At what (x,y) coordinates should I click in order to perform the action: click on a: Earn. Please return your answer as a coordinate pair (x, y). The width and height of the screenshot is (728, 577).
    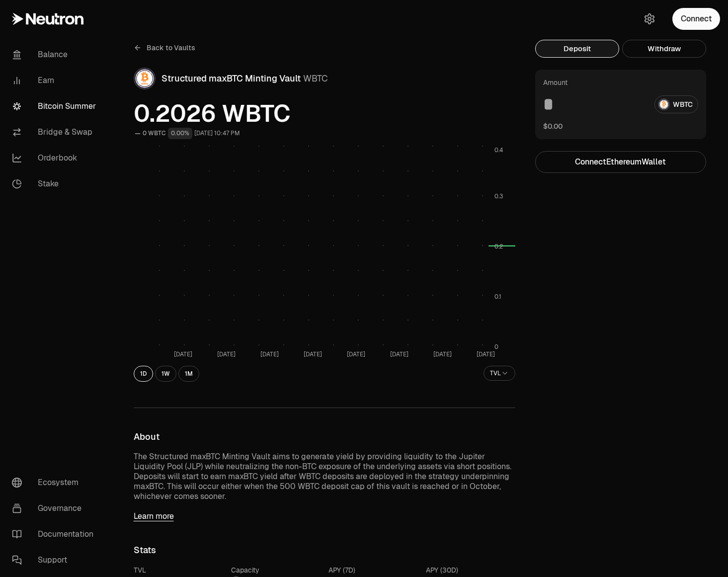
    Looking at the image, I should click on (56, 80).